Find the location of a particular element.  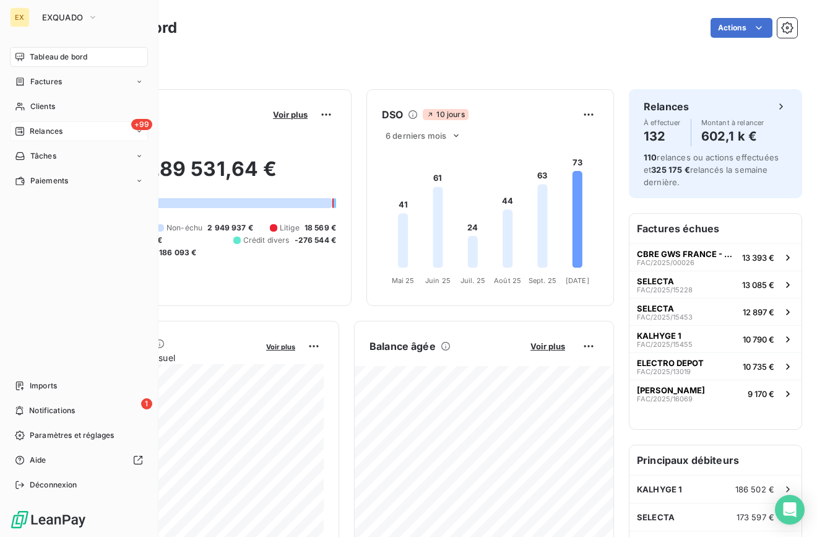

span: Paramètres et réglages is located at coordinates (72, 435).